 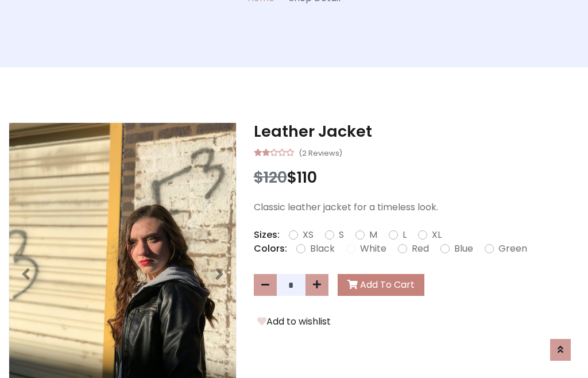 I want to click on label: L, so click(x=404, y=235).